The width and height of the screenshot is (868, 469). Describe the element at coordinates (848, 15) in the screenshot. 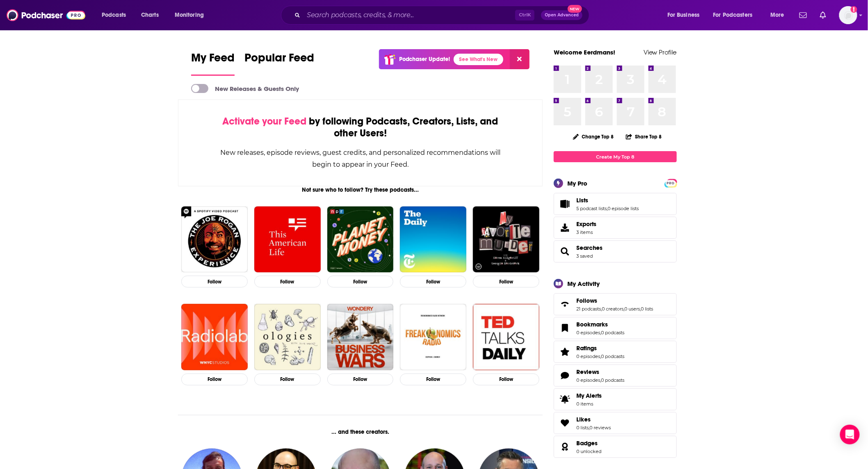

I see `span: Logged in as eerdmans` at that location.